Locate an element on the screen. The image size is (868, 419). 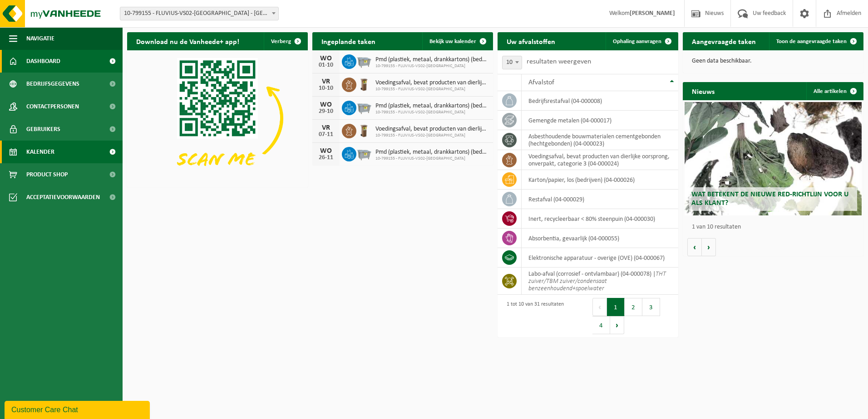
img: Download de VHEPlus App is located at coordinates (218, 118).